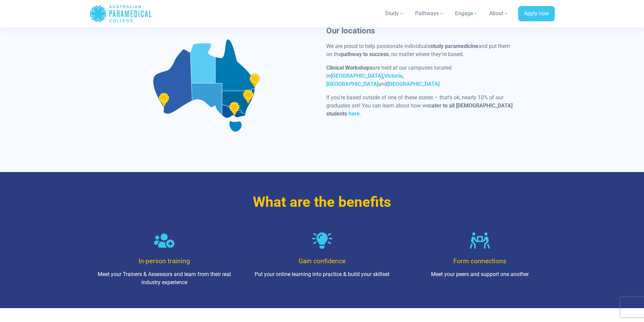 This screenshot has height=322, width=644. Describe the element at coordinates (430, 13) in the screenshot. I see `a: Pathways` at that location.